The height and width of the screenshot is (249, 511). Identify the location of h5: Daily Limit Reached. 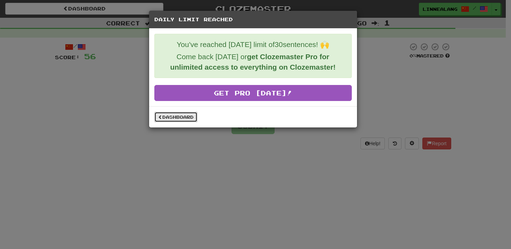
(253, 19).